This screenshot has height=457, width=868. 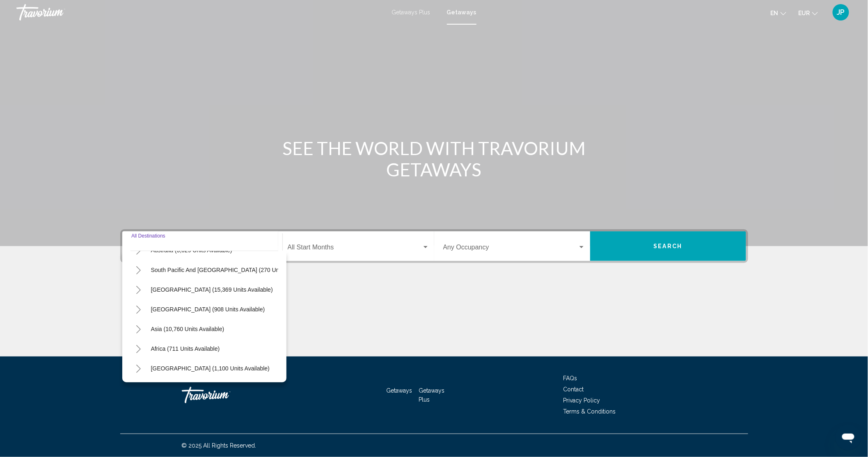 What do you see at coordinates (186, 348) in the screenshot?
I see `button: Africa (711 units available)` at bounding box center [186, 348].